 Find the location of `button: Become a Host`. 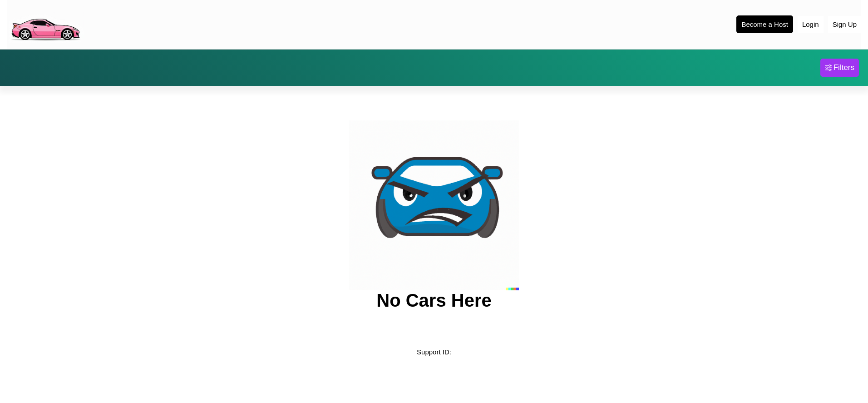

button: Become a Host is located at coordinates (765, 24).